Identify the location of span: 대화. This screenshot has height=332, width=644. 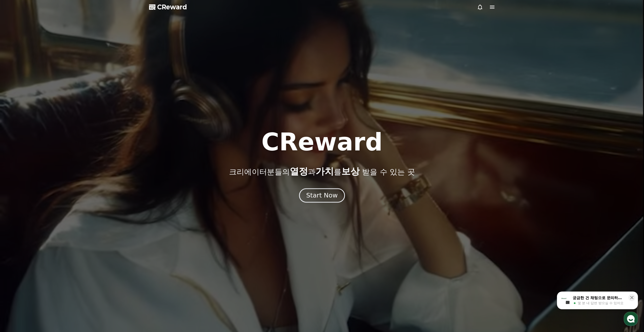
(49, 170).